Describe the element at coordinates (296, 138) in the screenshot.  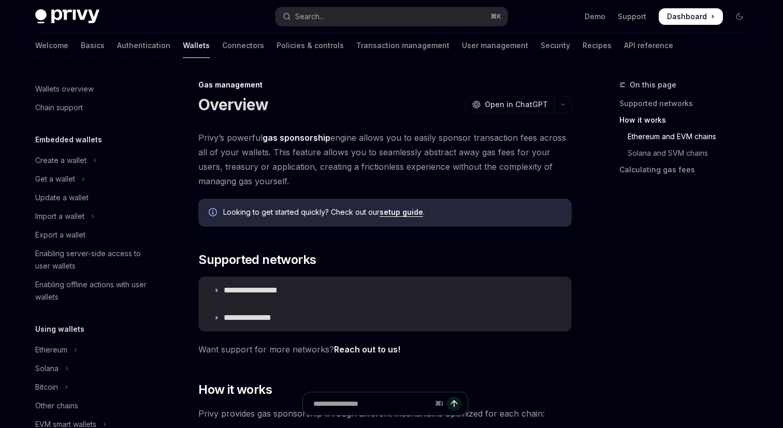
I see `strong: gas sponsorship` at that location.